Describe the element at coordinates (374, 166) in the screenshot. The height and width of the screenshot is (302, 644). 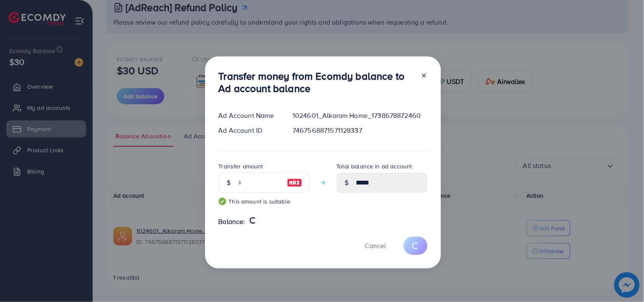
I see `label: Total balance in ad account` at that location.